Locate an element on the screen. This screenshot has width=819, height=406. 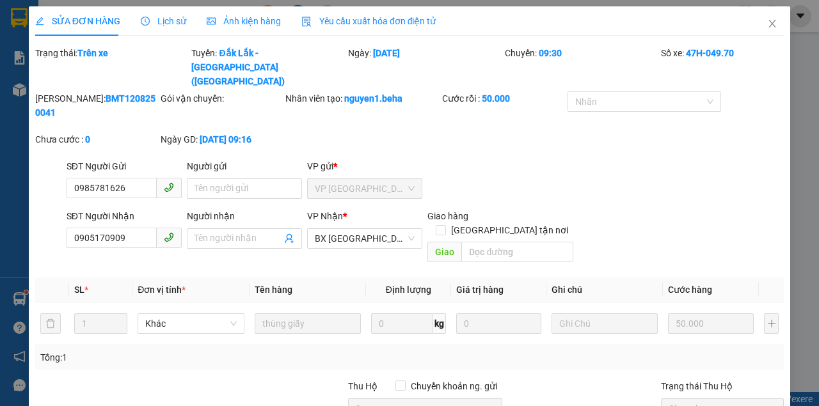
span: Giá trị hàng is located at coordinates (480, 290).